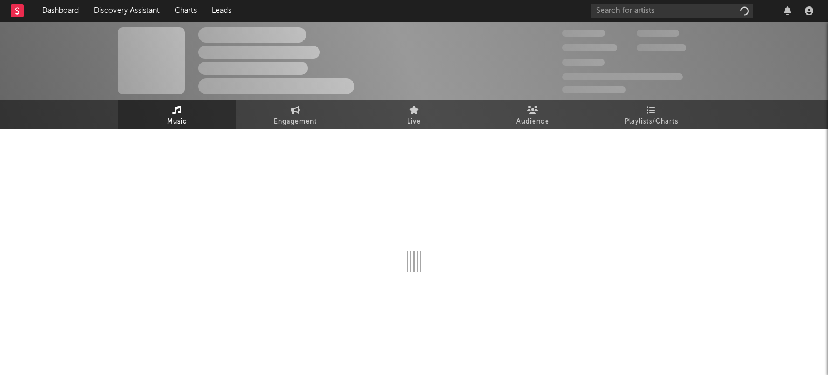  Describe the element at coordinates (623, 77) in the screenshot. I see `span: 50,000,000 Monthly Listeners` at that location.